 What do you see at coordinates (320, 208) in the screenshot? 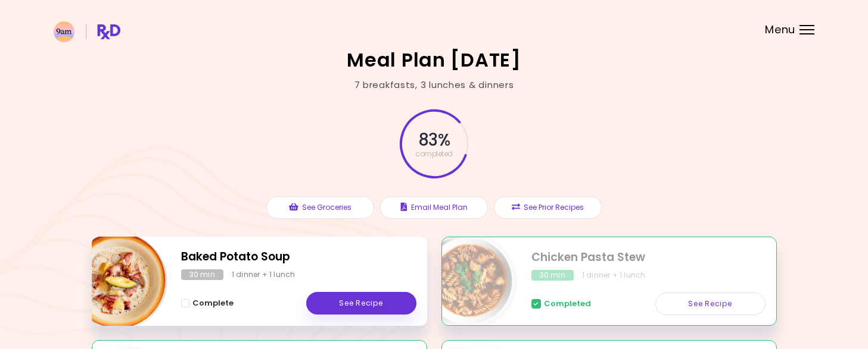
I see `button: See Groceries` at bounding box center [320, 208].